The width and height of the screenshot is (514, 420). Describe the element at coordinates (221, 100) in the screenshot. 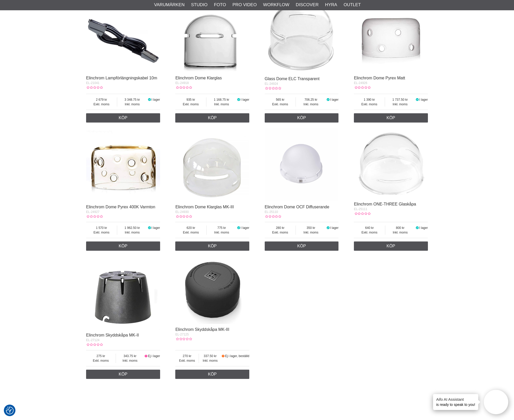

I see `span: 1 168.75` at that location.